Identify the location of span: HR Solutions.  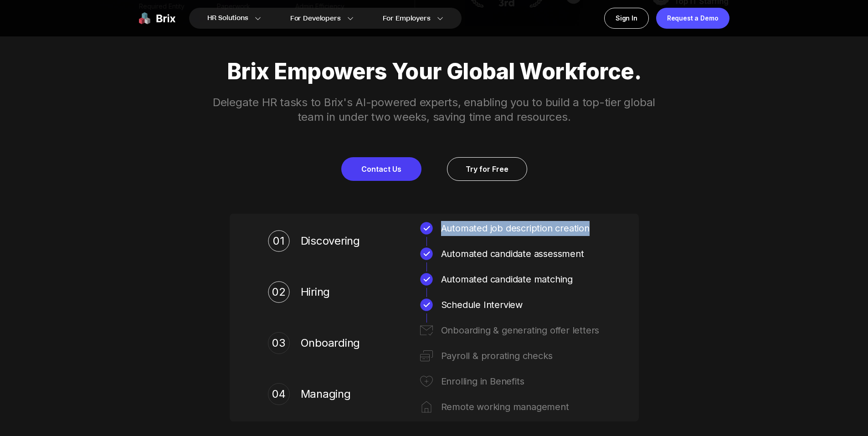
(228, 18).